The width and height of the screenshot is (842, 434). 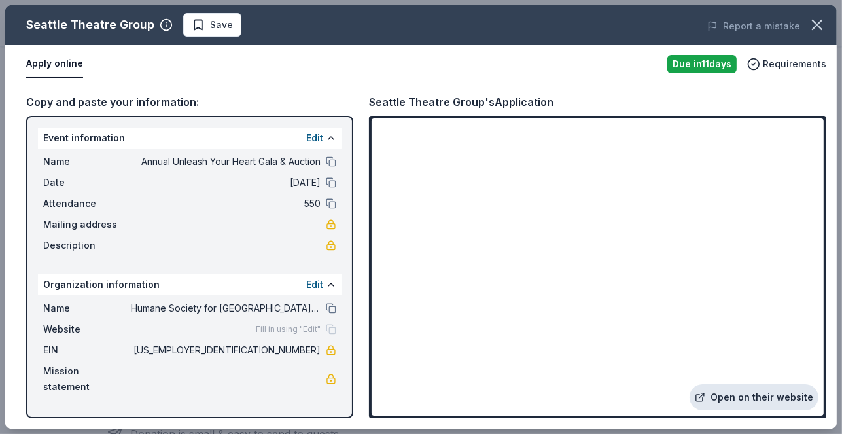 I want to click on span: Annual Unleash Your Heart Gala & Auction, so click(x=226, y=162).